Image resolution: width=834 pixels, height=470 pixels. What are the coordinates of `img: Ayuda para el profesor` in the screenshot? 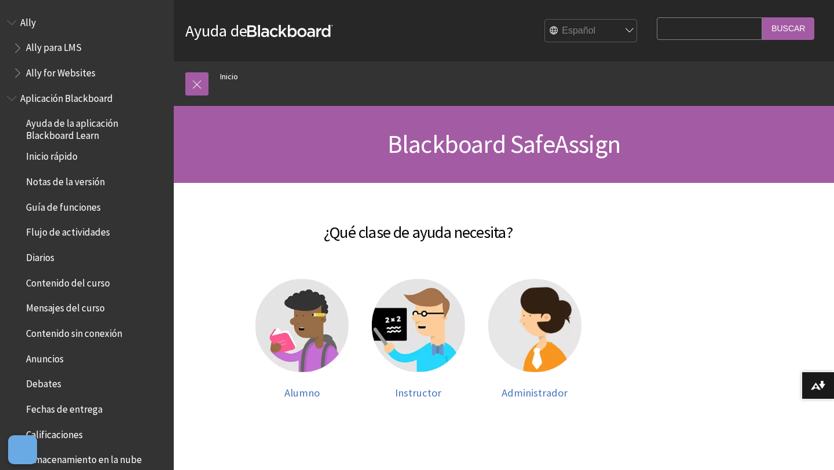 It's located at (418, 325).